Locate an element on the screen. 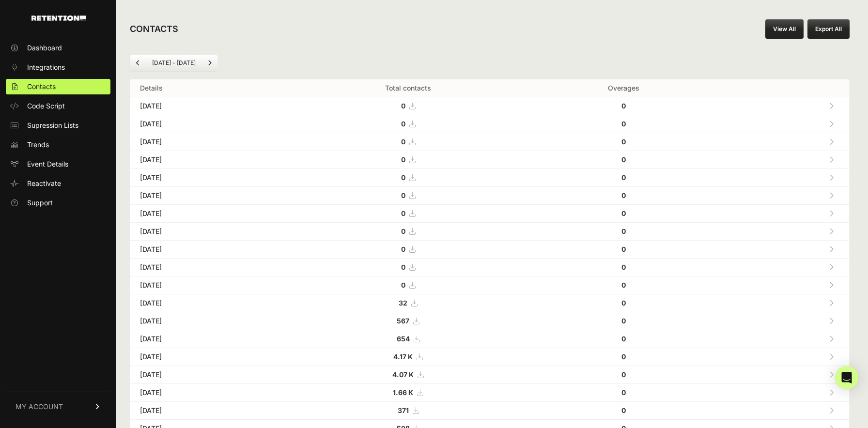  img: Retention.com is located at coordinates (59, 18).